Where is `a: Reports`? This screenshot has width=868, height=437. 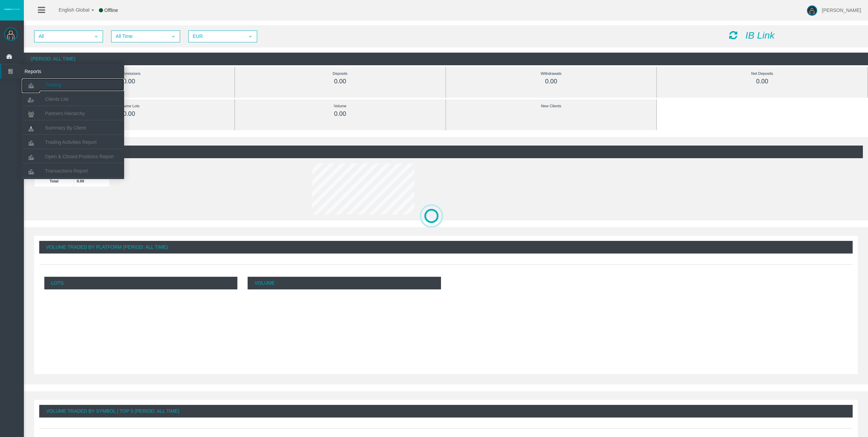 a: Reports is located at coordinates (63, 71).